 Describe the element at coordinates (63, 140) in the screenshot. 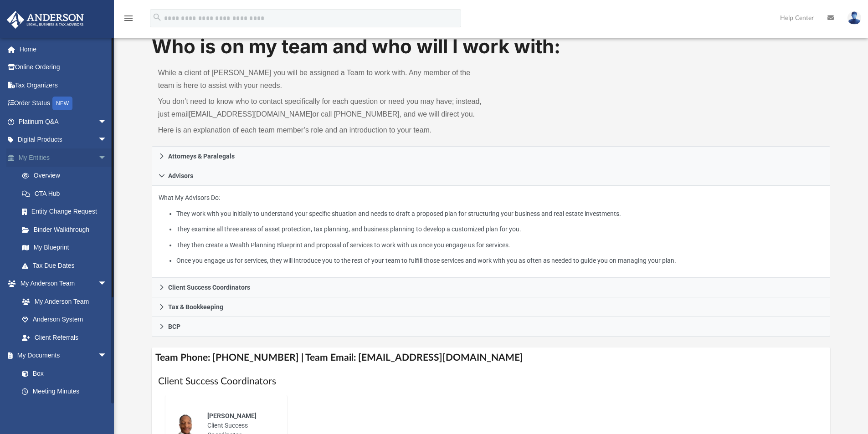

I see `a: Digital Productsarrow_drop_down` at that location.